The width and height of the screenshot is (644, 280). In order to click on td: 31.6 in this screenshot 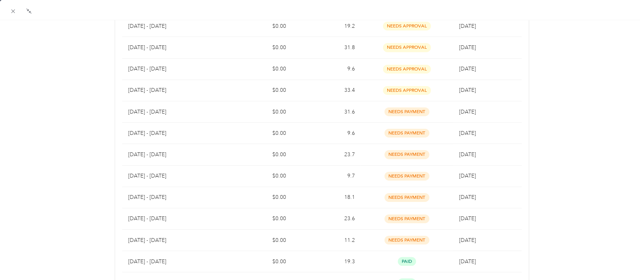, I will do `click(327, 112)`.